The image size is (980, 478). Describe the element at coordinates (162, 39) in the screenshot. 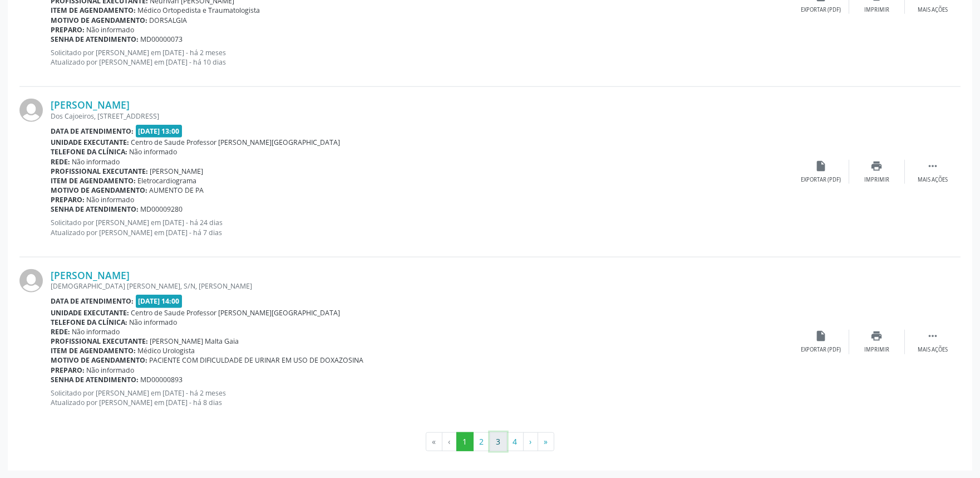

I see `span: MD00000073` at that location.